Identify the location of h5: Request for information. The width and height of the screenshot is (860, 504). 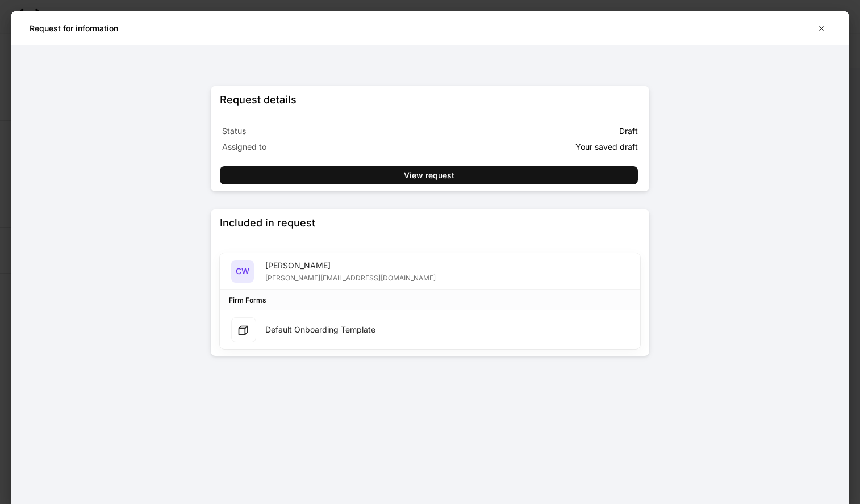
(74, 28).